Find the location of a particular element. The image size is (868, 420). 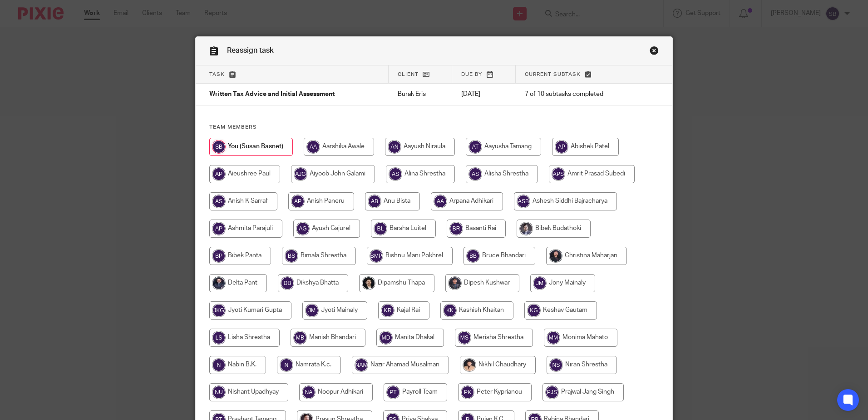

a: Close this dialog window is located at coordinates (654, 52).